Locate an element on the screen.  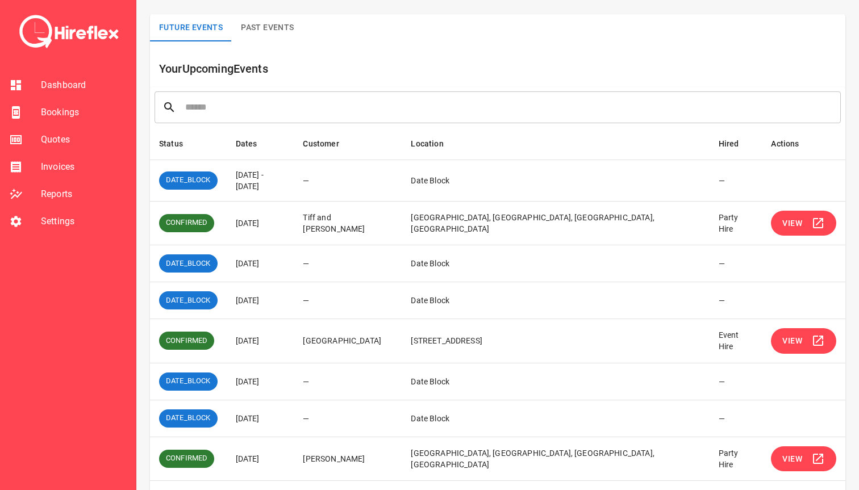
span: Dashboard is located at coordinates (83, 85).